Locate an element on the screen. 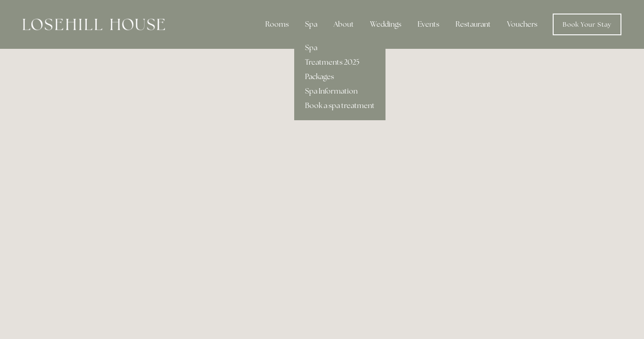  div: Restaurant is located at coordinates (473, 25).